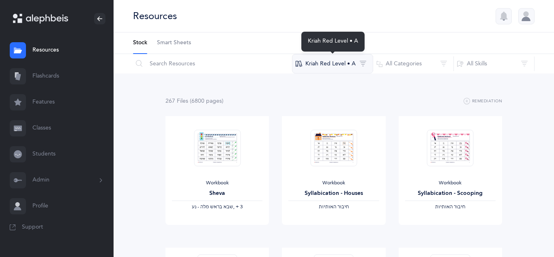 This screenshot has width=554, height=257. I want to click on input: Search Resources, so click(212, 64).